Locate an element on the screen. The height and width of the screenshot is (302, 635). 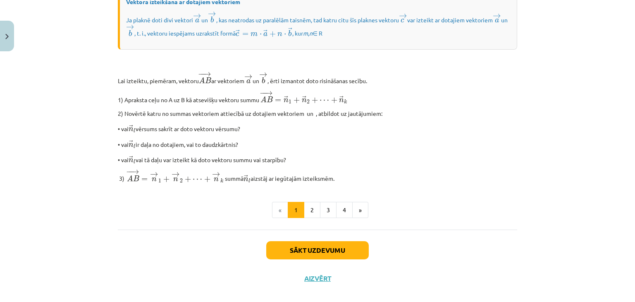
button: Sākt uzdevumu is located at coordinates (318, 250).